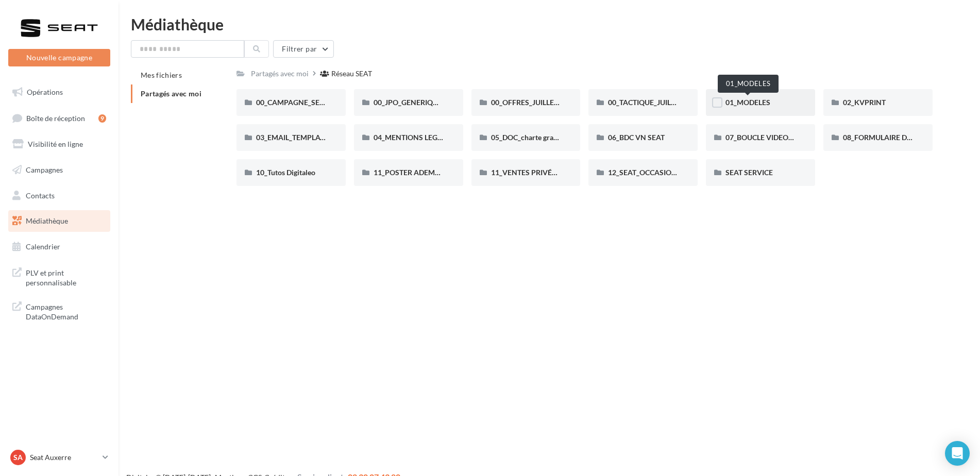 This screenshot has width=980, height=476. Describe the element at coordinates (432, 102) in the screenshot. I see `span: 00_JPO_GENERIQUE IBIZA ARONA` at that location.